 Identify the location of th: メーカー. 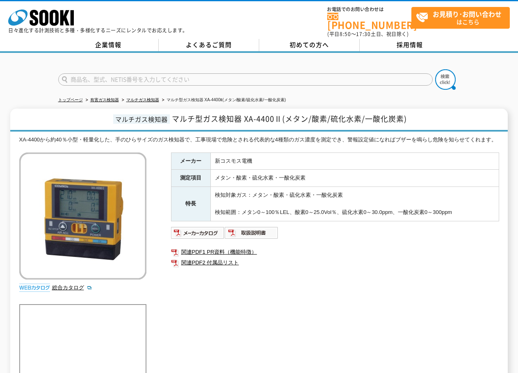
(191, 161).